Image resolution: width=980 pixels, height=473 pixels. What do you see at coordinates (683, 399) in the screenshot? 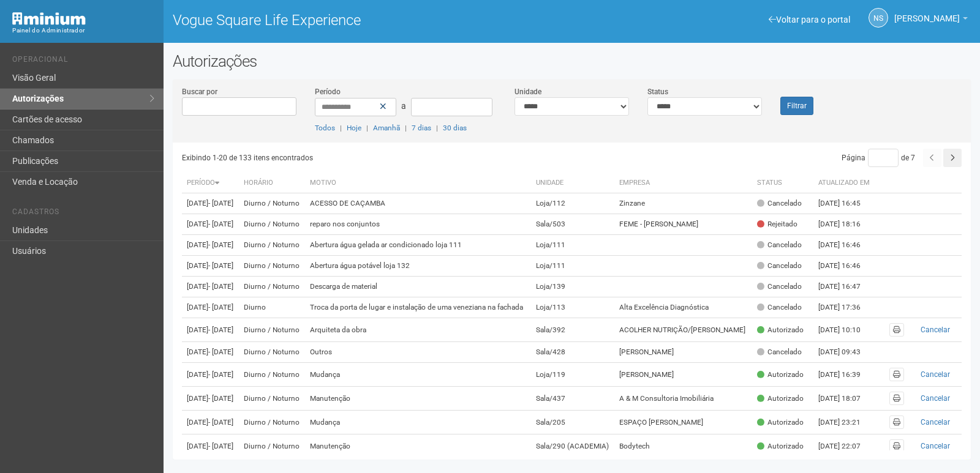
I see `td: A & M Consultoria Imobiliária` at bounding box center [683, 399].